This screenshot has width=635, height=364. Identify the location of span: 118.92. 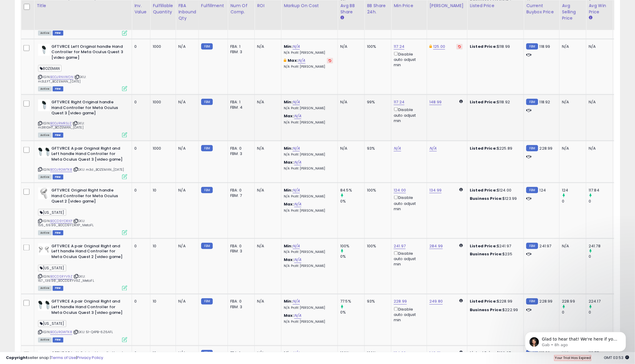
(545, 102).